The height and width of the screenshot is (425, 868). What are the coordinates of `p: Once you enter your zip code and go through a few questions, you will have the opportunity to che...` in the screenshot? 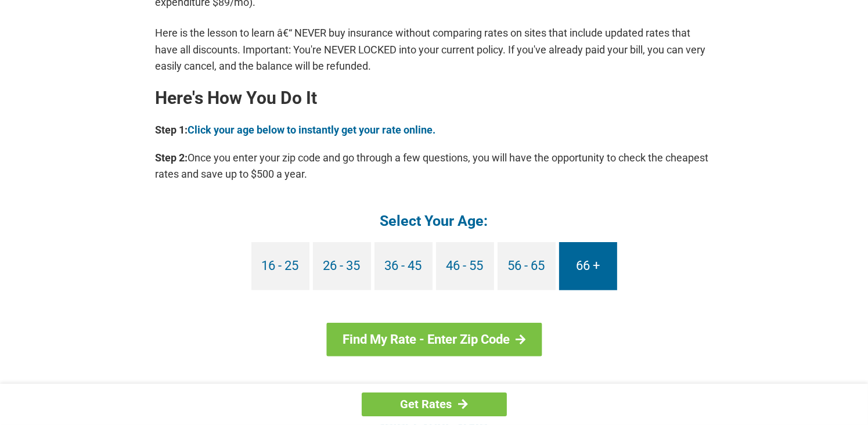 It's located at (434, 166).